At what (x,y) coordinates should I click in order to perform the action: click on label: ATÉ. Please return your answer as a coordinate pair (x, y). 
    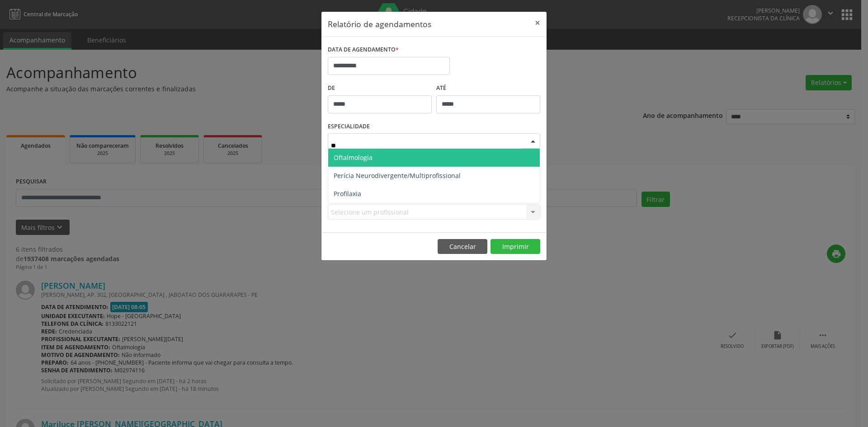
    Looking at the image, I should click on (488, 88).